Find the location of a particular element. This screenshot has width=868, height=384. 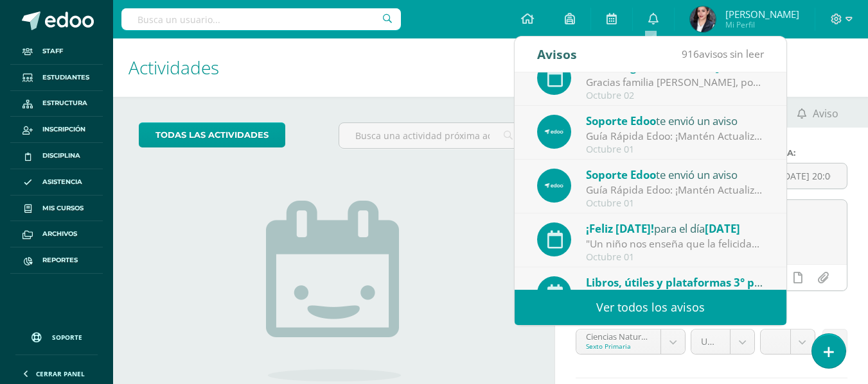

span: Soporte is located at coordinates (67, 338).